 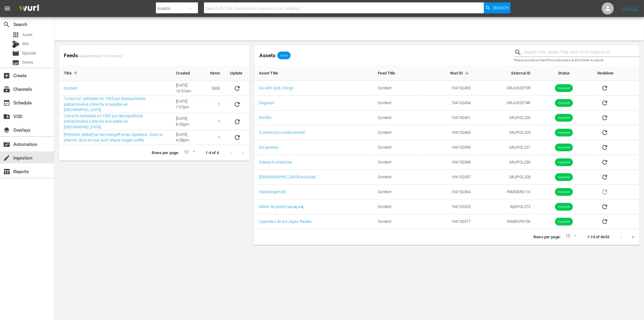 What do you see at coordinates (275, 162) in the screenshot?
I see `a: Czterech strzelców` at bounding box center [275, 162].